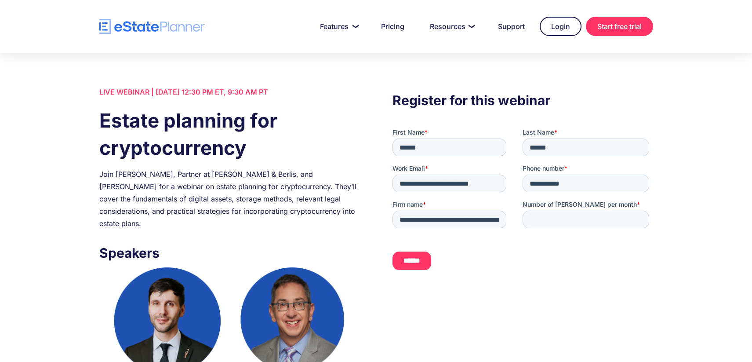  I want to click on a: Login, so click(560, 26).